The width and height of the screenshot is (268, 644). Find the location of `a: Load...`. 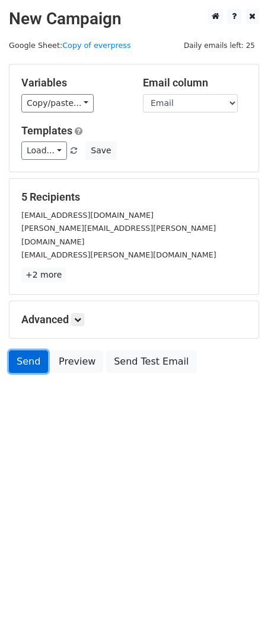

a: Load... is located at coordinates (44, 150).